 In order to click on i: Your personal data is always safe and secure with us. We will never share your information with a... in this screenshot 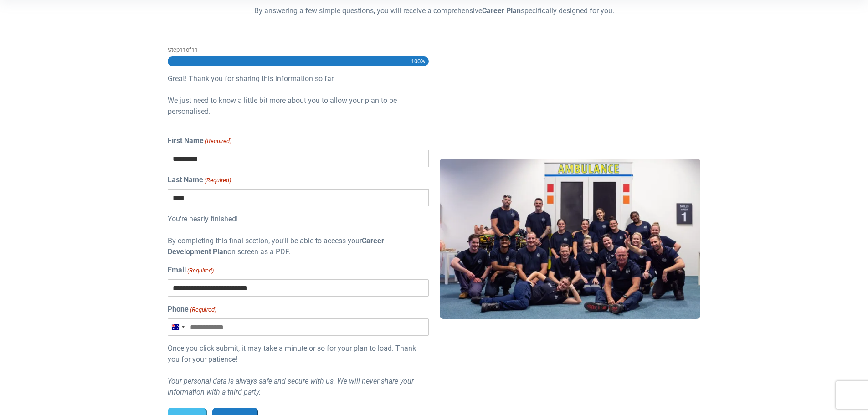, I will do `click(290, 387)`.